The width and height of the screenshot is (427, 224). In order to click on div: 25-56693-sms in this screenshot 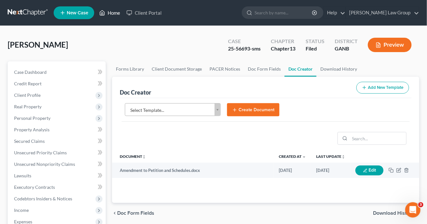, I will do `click(244, 48)`.